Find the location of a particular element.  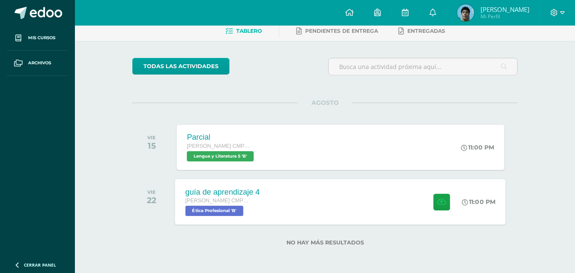

span: Mi Perfil is located at coordinates (505, 16).